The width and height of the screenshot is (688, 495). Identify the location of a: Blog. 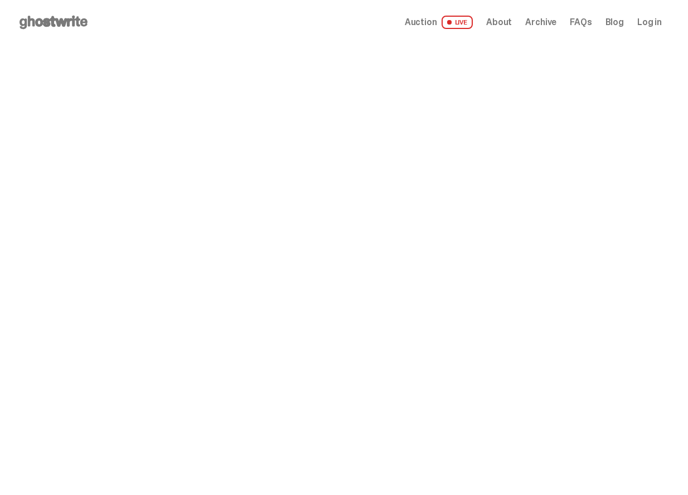
(614, 22).